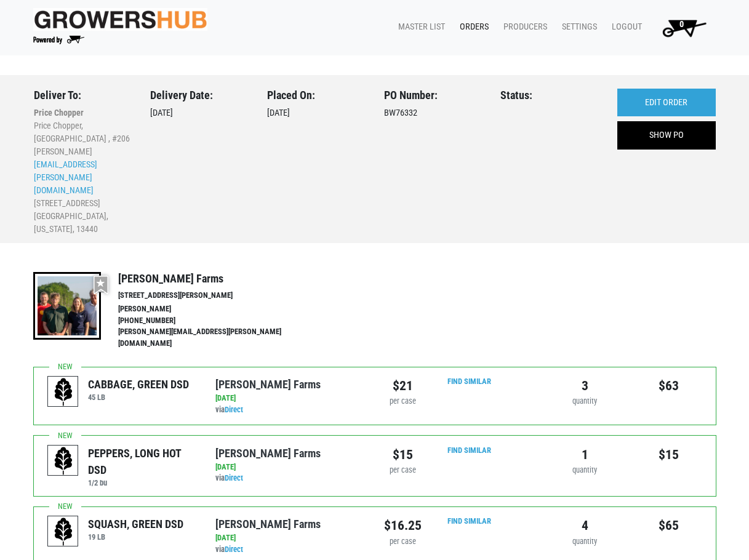 The height and width of the screenshot is (560, 749). I want to click on span: BW76332, so click(401, 113).